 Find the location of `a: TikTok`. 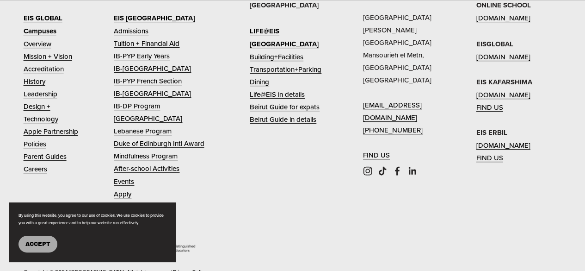

a: TikTok is located at coordinates (383, 171).